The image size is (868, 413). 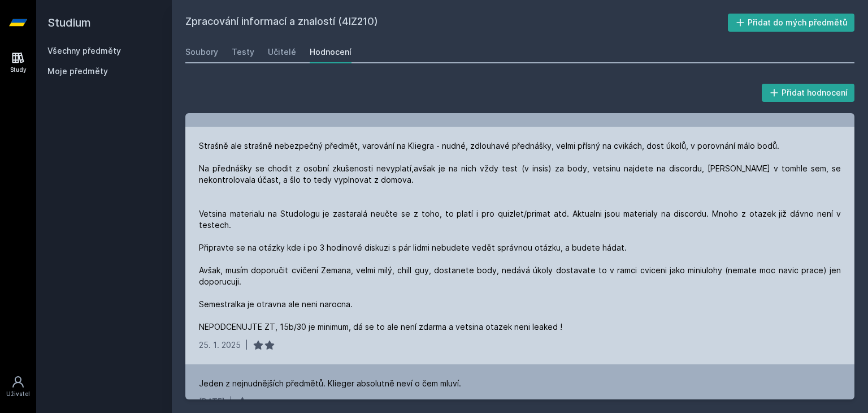 I want to click on div: Soubory, so click(x=202, y=52).